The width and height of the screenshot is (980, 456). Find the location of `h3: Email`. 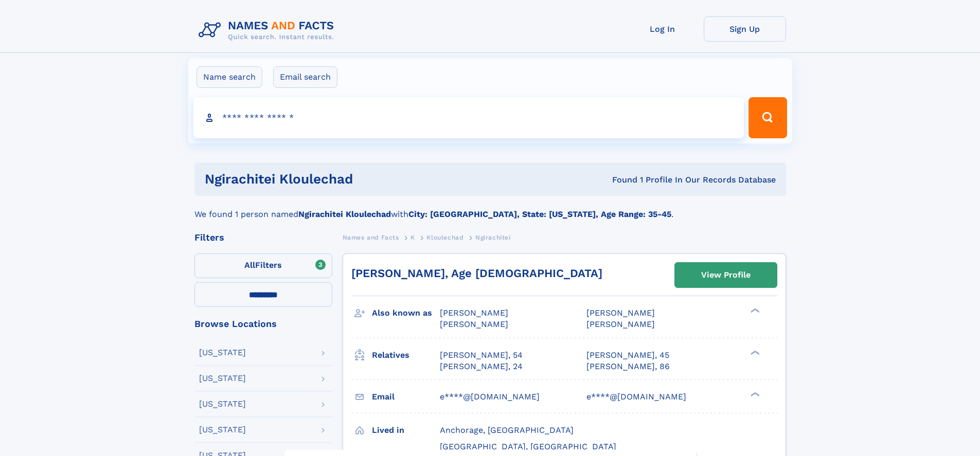

h3: Email is located at coordinates (406, 397).